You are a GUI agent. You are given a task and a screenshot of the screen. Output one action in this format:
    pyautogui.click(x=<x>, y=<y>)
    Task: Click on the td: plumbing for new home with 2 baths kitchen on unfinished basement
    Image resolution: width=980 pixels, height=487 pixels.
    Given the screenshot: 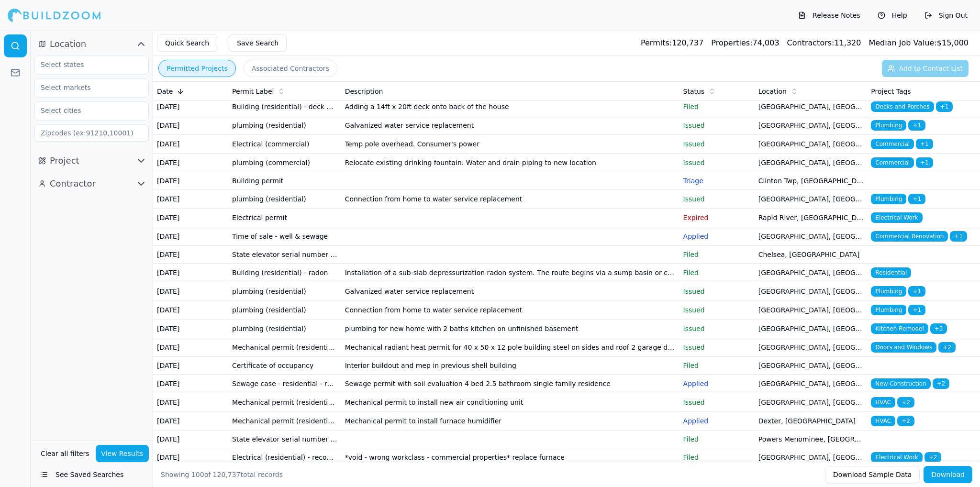 What is the action you would take?
    pyautogui.click(x=511, y=329)
    